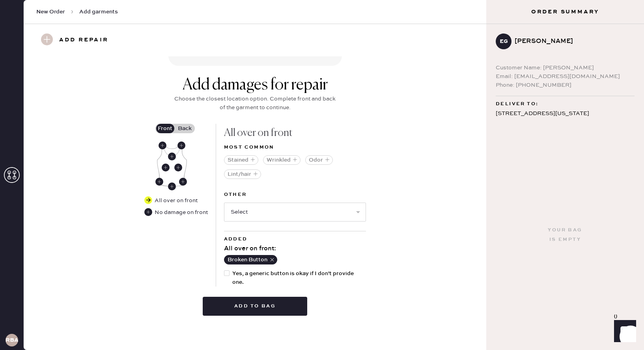 The height and width of the screenshot is (350, 644). I want to click on div: Add damages for repair, so click(255, 85).